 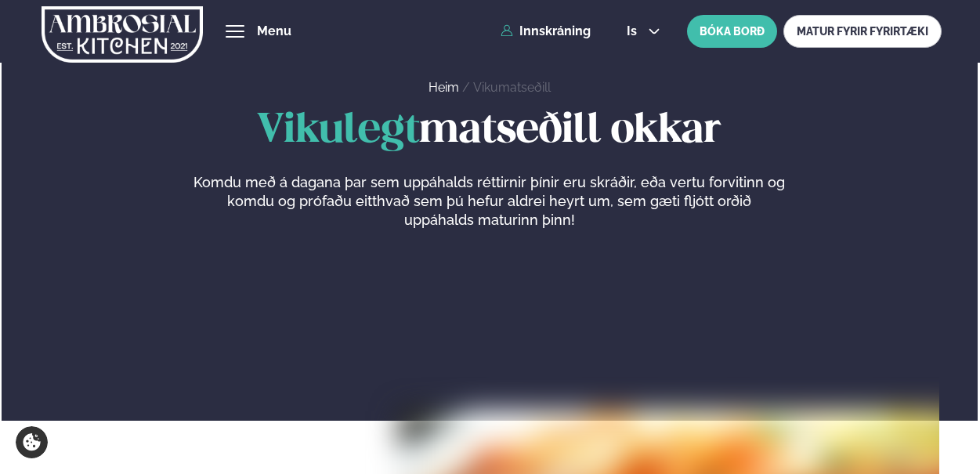 What do you see at coordinates (863, 32) in the screenshot?
I see `a: MATUR FYRIR FYRIRTÆKI` at bounding box center [863, 32].